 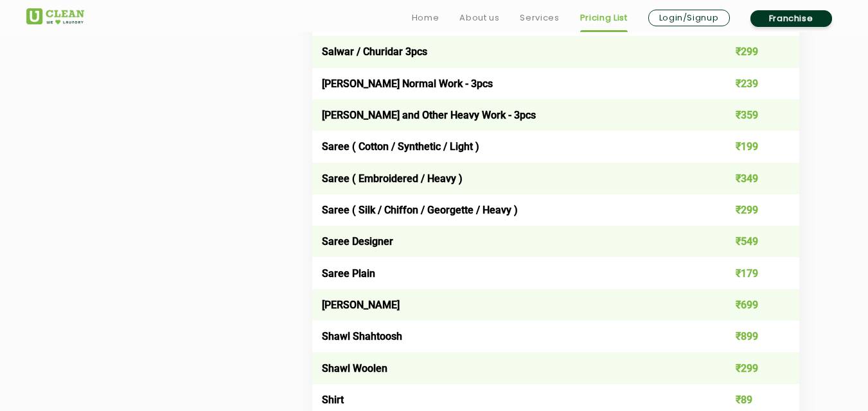 What do you see at coordinates (750, 305) in the screenshot?
I see `td: ₹699` at bounding box center [750, 305].